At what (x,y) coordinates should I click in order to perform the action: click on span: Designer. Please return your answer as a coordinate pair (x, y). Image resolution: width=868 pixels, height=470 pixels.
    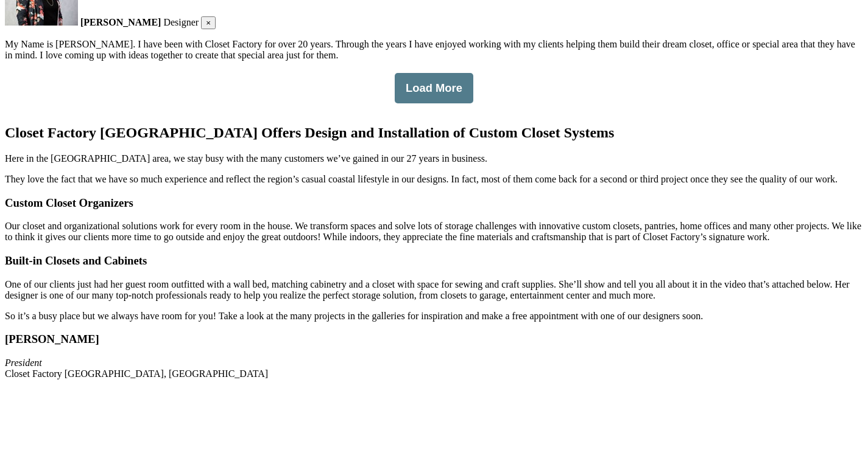
    Looking at the image, I should click on (181, 22).